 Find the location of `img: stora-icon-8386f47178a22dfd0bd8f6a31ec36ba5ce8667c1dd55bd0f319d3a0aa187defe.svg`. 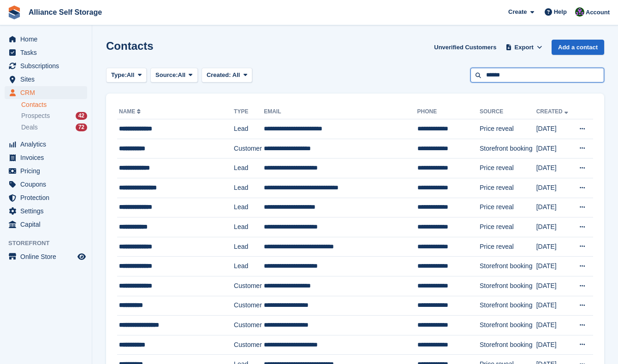

img: stora-icon-8386f47178a22dfd0bd8f6a31ec36ba5ce8667c1dd55bd0f319d3a0aa187defe.svg is located at coordinates (14, 13).